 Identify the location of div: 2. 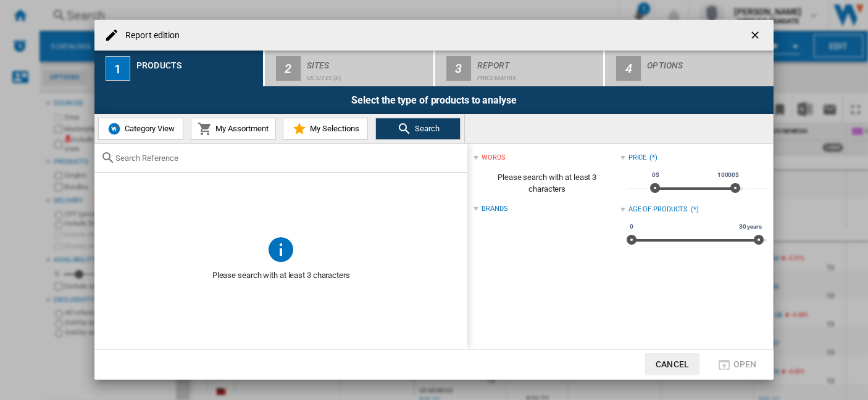
(288, 68).